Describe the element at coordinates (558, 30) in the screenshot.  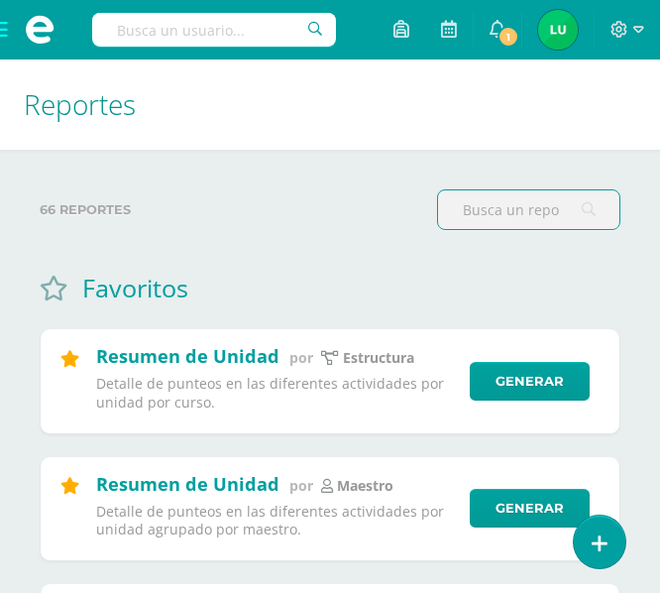
I see `img: 54682bb00531784ef96ee9fbfedce966.png` at that location.